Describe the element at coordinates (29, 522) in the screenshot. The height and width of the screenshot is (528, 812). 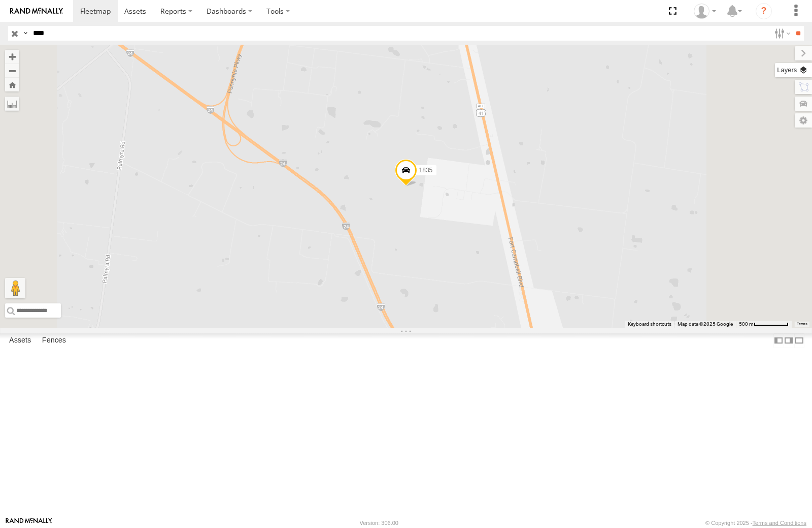
I see `a: Visit our Website` at that location.